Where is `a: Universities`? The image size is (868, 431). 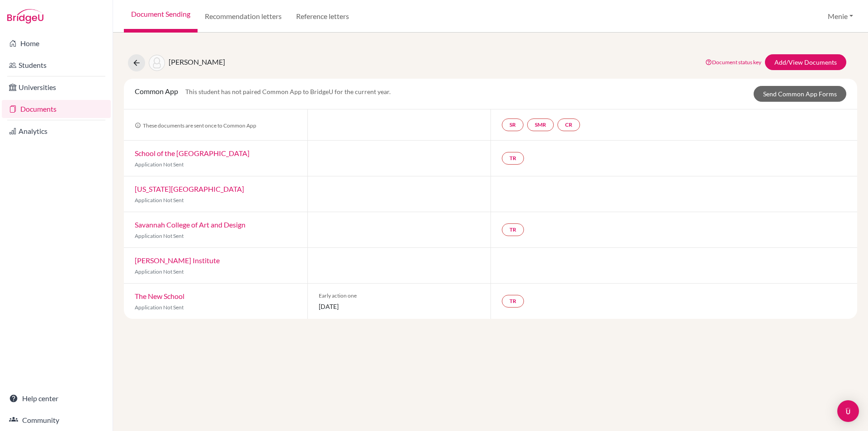
a: Universities is located at coordinates (56, 87).